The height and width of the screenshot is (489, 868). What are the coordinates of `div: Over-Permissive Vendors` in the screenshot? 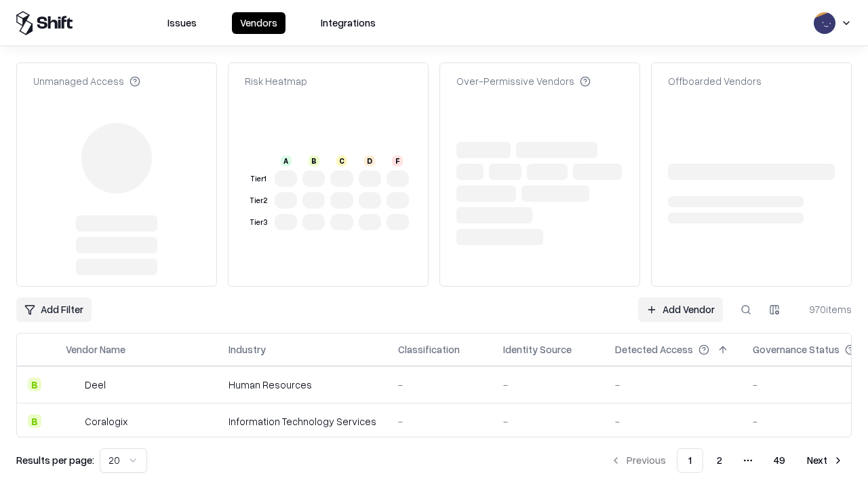 It's located at (524, 81).